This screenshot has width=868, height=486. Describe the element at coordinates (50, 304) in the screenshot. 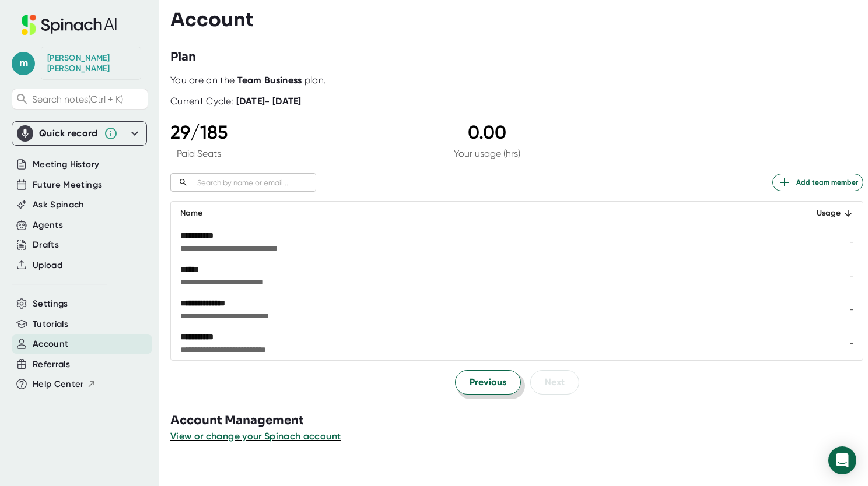

I see `span: Settings` at that location.